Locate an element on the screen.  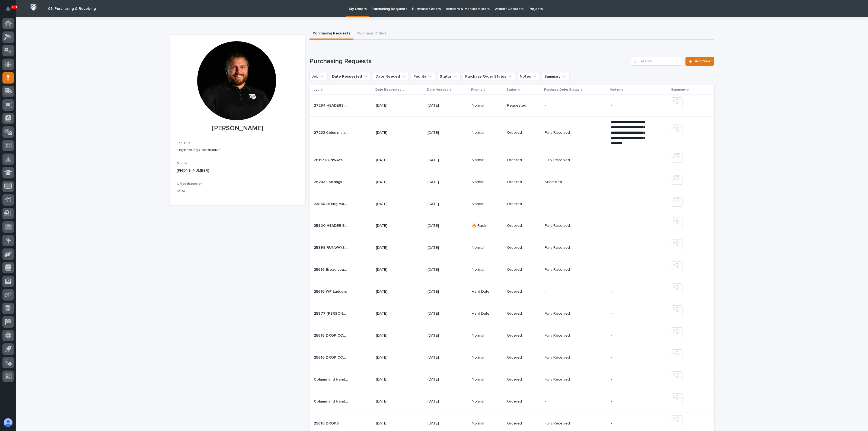
p: Job is located at coordinates (316, 90).